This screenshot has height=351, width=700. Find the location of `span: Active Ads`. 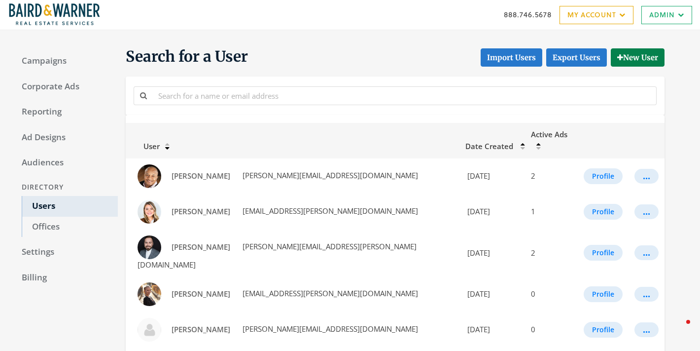

span: Active Ads is located at coordinates (550, 134).